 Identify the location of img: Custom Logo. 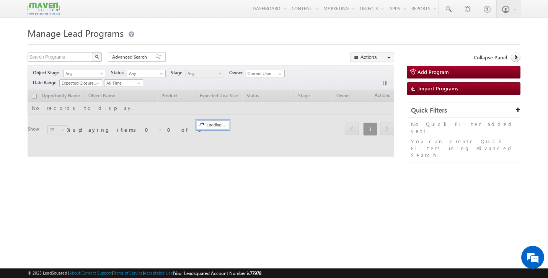
(44, 8).